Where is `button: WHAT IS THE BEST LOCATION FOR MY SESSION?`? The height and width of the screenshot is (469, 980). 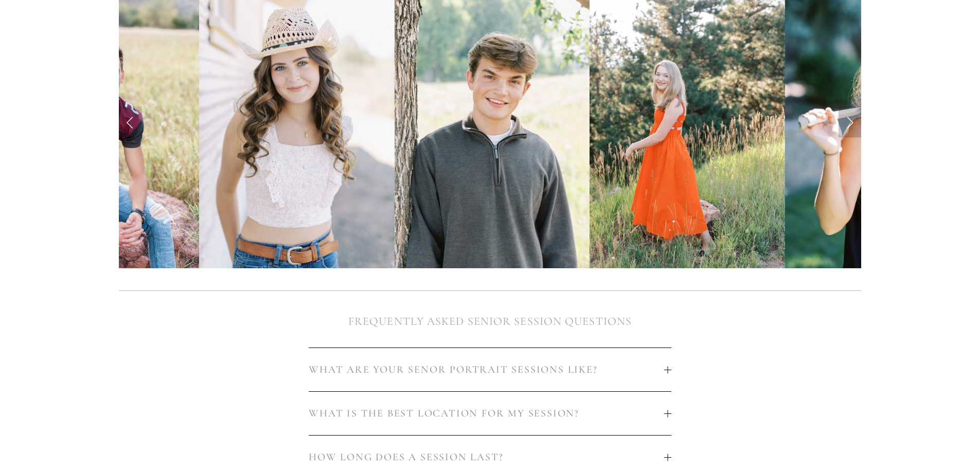 button: WHAT IS THE BEST LOCATION FOR MY SESSION? is located at coordinates (490, 413).